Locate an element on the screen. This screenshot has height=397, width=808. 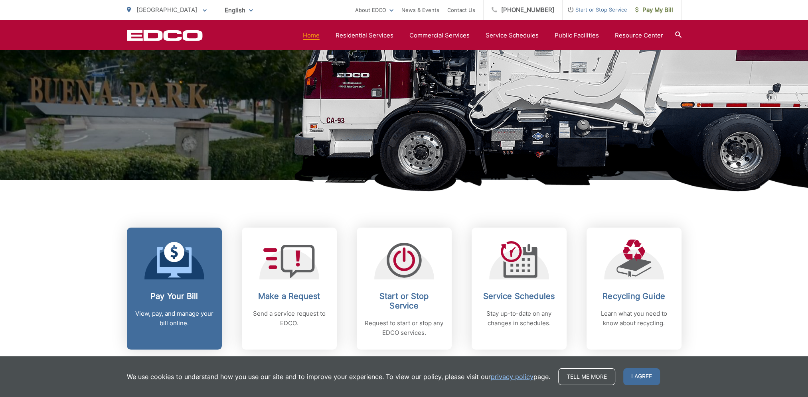
h2: Service Schedules is located at coordinates (519, 296).